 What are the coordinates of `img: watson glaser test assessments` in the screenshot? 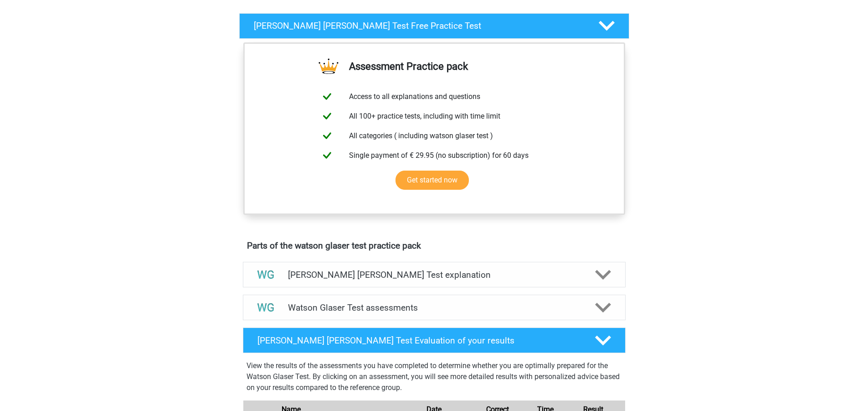 It's located at (266, 307).